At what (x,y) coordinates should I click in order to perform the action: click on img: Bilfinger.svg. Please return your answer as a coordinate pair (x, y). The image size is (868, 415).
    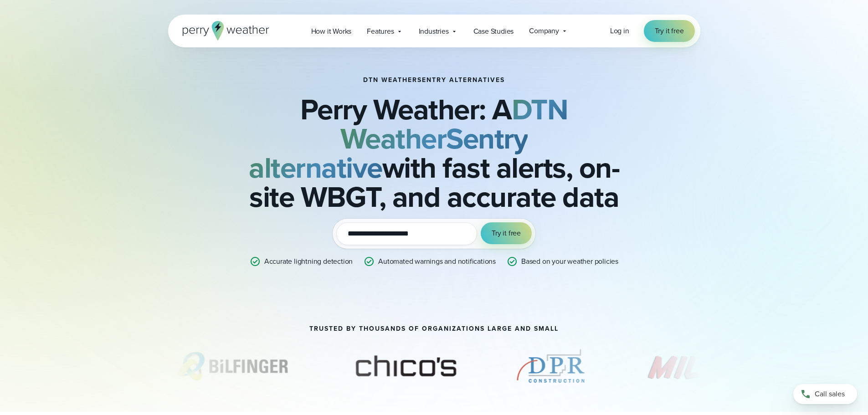
    Looking at the image, I should click on (232, 366).